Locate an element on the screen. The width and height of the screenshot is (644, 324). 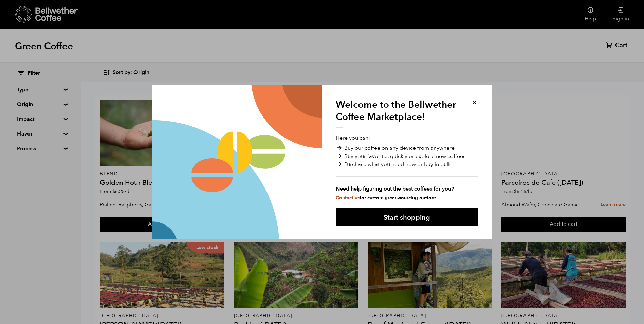
p: Here you can: is located at coordinates (407, 168).